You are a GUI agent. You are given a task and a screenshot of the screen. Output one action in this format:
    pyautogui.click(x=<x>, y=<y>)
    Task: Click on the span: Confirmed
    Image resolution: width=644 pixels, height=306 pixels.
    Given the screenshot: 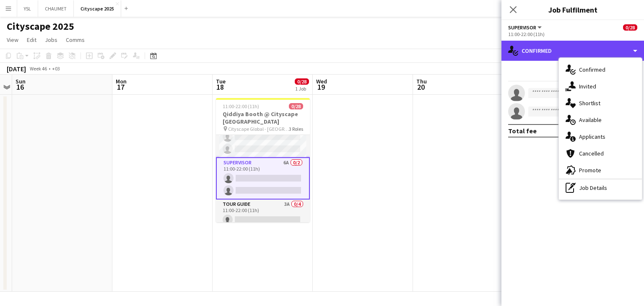 What is the action you would take?
    pyautogui.click(x=592, y=70)
    